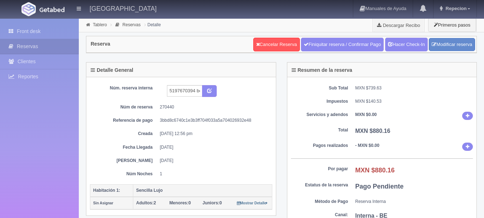 This screenshot has width=484, height=218. I want to click on dt: Núm Noches, so click(124, 173).